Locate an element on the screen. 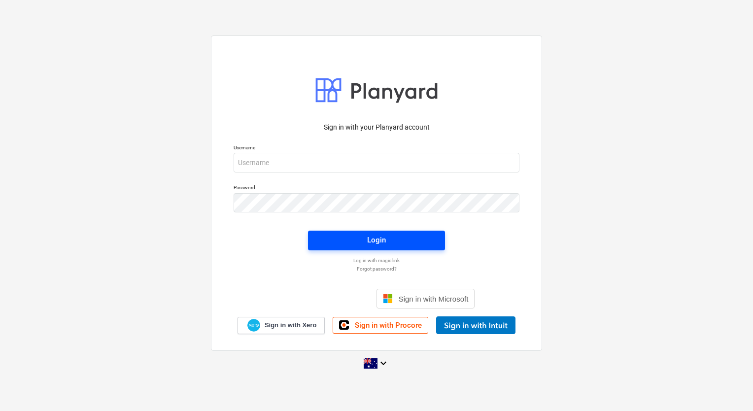  a: Sign in with Procore is located at coordinates (381, 325).